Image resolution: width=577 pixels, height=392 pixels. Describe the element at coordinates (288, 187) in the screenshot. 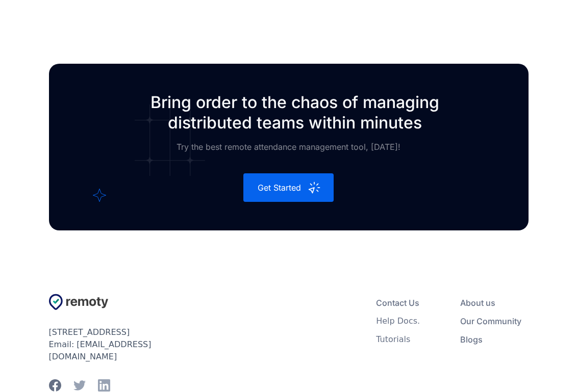

I see `a: Get Started` at that location.